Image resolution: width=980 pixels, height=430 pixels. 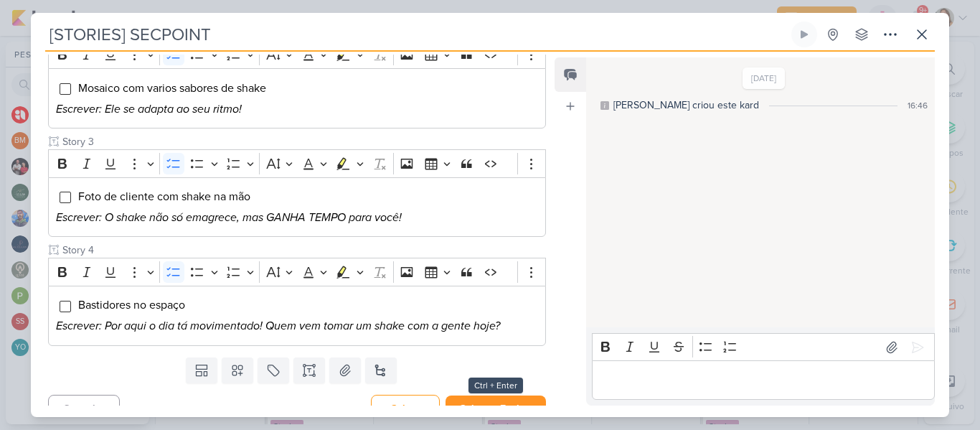 What do you see at coordinates (84, 408) in the screenshot?
I see `button: Cancelar` at bounding box center [84, 408].